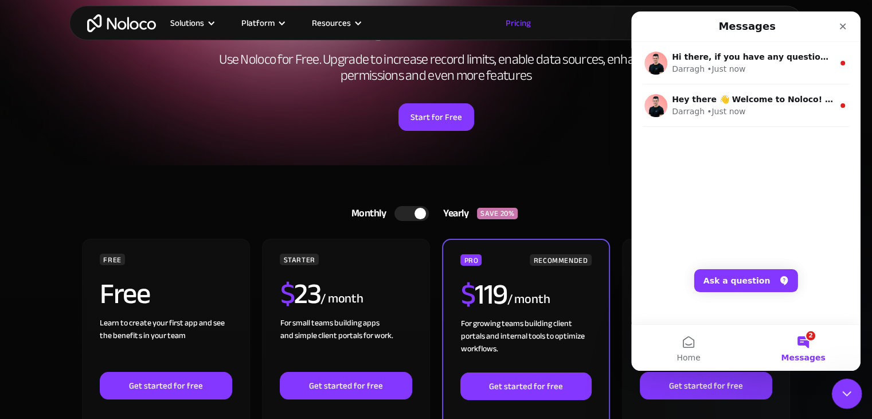  Describe the element at coordinates (166, 344) in the screenshot. I see `div: Learn to create your first app and see the benefits in your team ‍` at that location.